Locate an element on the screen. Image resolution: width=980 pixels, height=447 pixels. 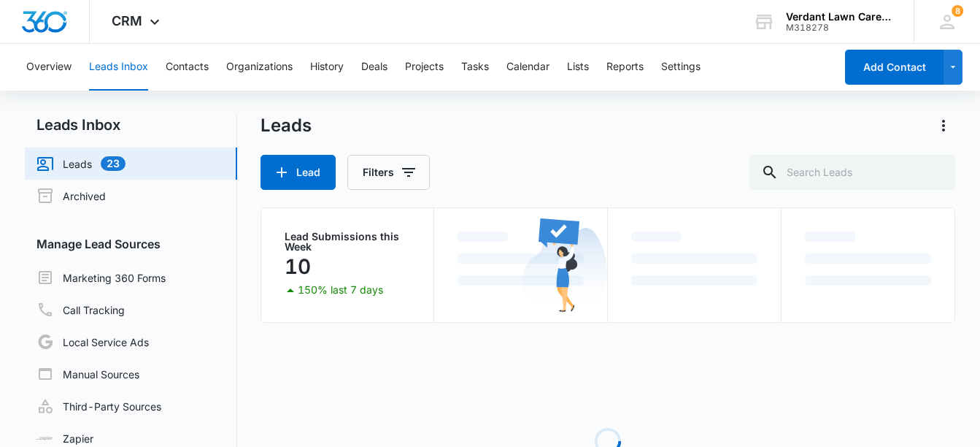
p: Lead Submissions this Week is located at coordinates (347, 242).